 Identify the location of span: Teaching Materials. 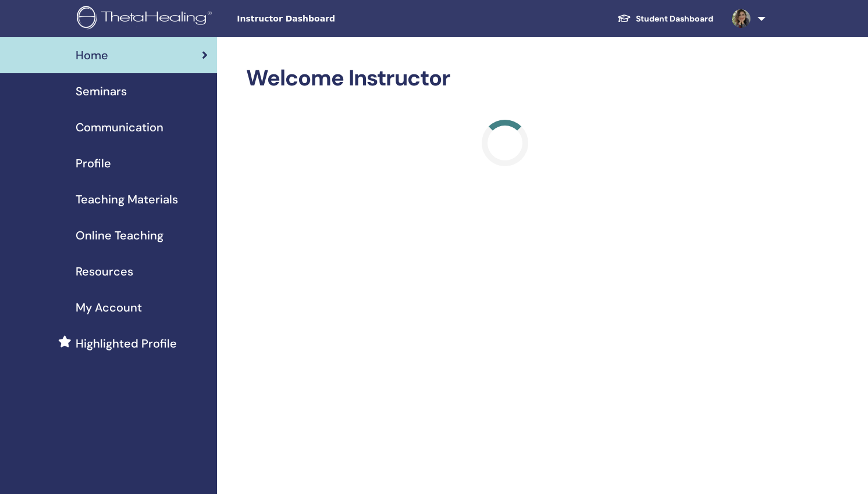
(127, 199).